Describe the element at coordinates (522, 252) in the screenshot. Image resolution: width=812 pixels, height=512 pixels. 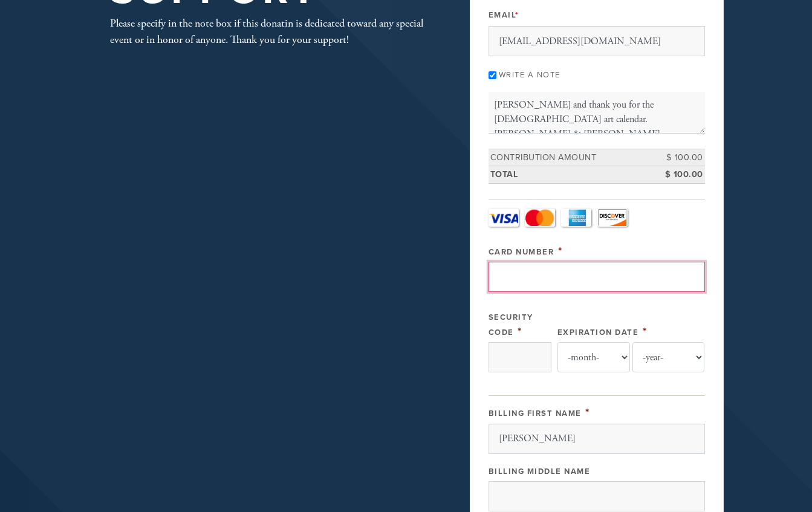
I see `label: Card Number` at that location.